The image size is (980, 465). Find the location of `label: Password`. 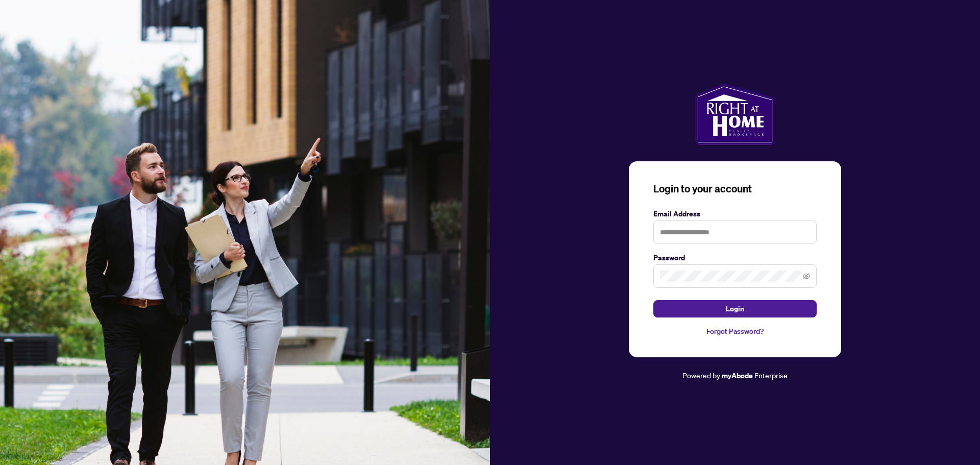

label: Password is located at coordinates (735, 257).